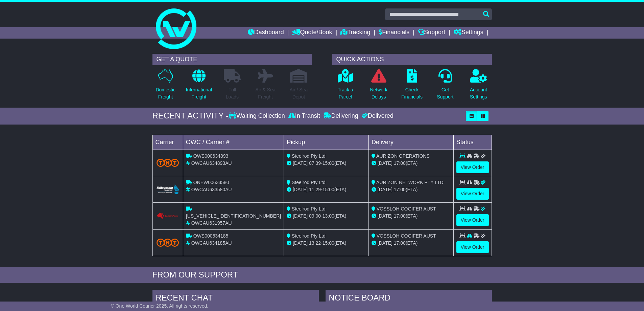 The width and height of the screenshot is (644, 311). What do you see at coordinates (469, 33) in the screenshot?
I see `a: Settings` at bounding box center [469, 33].